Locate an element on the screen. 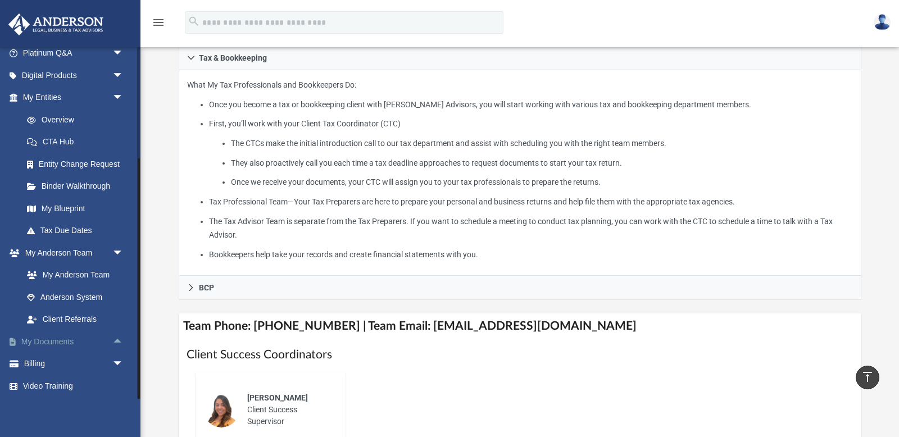  a: Tax Due Dates is located at coordinates (78, 231).